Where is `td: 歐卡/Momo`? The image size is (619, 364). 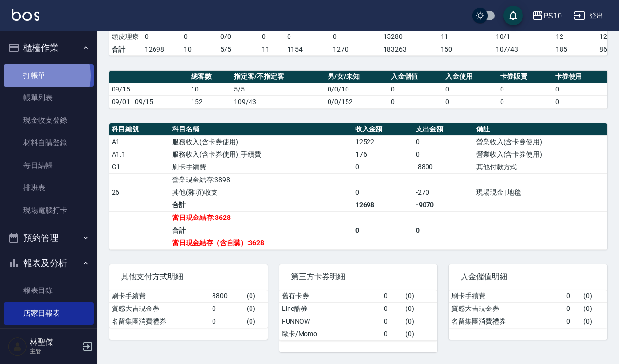 td: 歐卡/Momo is located at coordinates (331, 334).